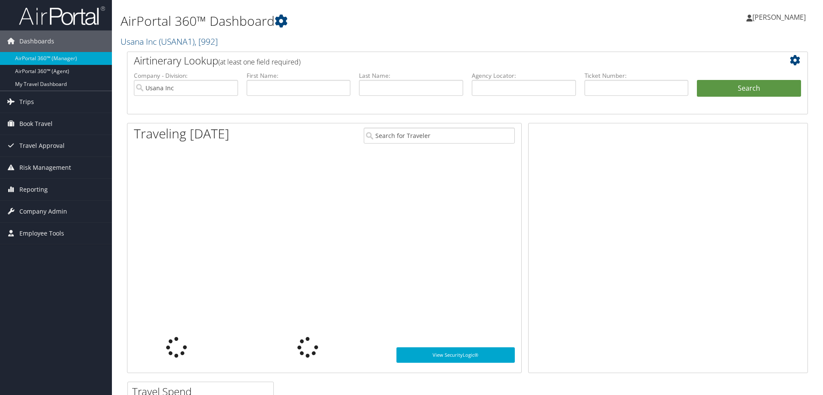  I want to click on span: Dashboards, so click(37, 41).